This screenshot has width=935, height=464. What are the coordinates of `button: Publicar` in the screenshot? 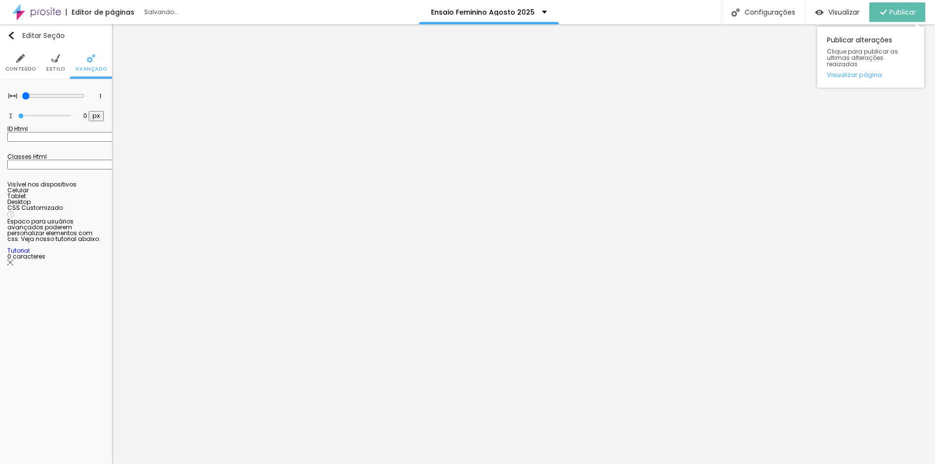 It's located at (897, 12).